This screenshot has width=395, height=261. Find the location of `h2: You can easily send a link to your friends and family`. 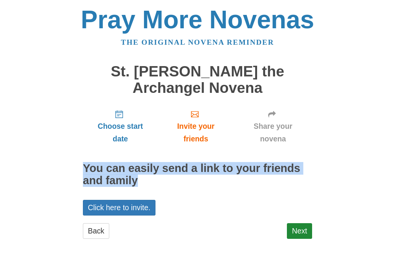

h2: You can easily send a link to your friends and family is located at coordinates (197, 175).